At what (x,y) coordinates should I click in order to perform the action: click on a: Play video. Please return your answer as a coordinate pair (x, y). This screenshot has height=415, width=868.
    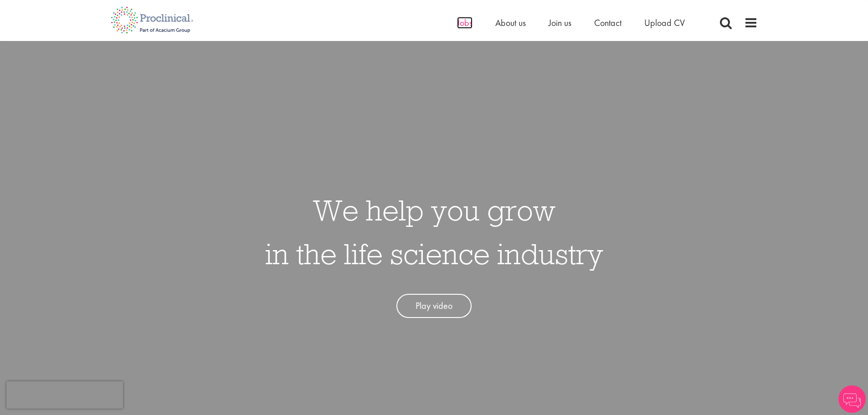
    Looking at the image, I should click on (434, 305).